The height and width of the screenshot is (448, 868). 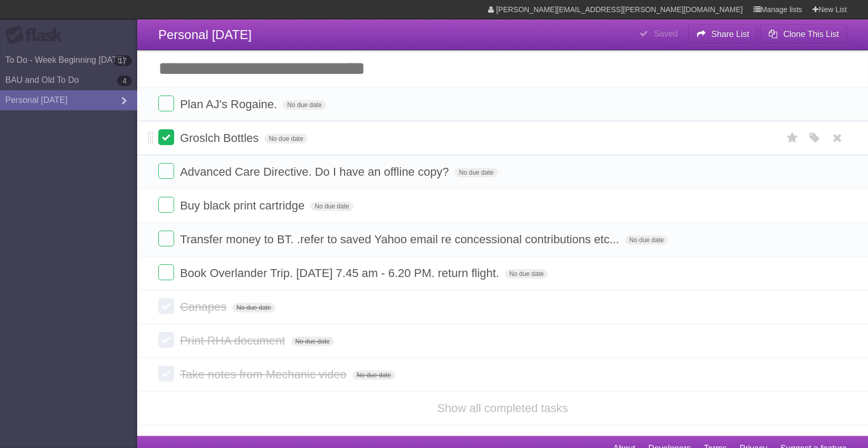 What do you see at coordinates (125, 81) in the screenshot?
I see `b: 4` at bounding box center [125, 81].